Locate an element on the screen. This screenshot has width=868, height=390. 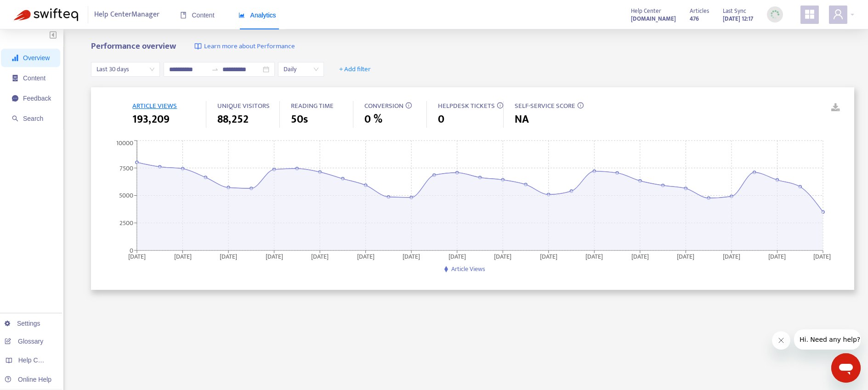
span: to is located at coordinates (215, 69).